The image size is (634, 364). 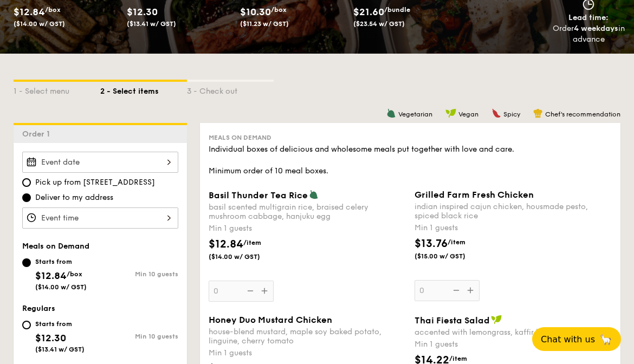 I want to click on span: Deliver to my address, so click(x=74, y=197).